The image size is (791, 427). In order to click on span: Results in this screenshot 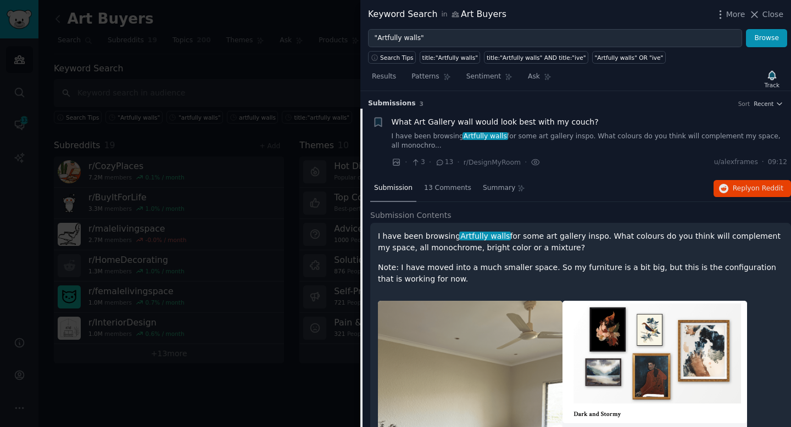, I will do `click(384, 77)`.